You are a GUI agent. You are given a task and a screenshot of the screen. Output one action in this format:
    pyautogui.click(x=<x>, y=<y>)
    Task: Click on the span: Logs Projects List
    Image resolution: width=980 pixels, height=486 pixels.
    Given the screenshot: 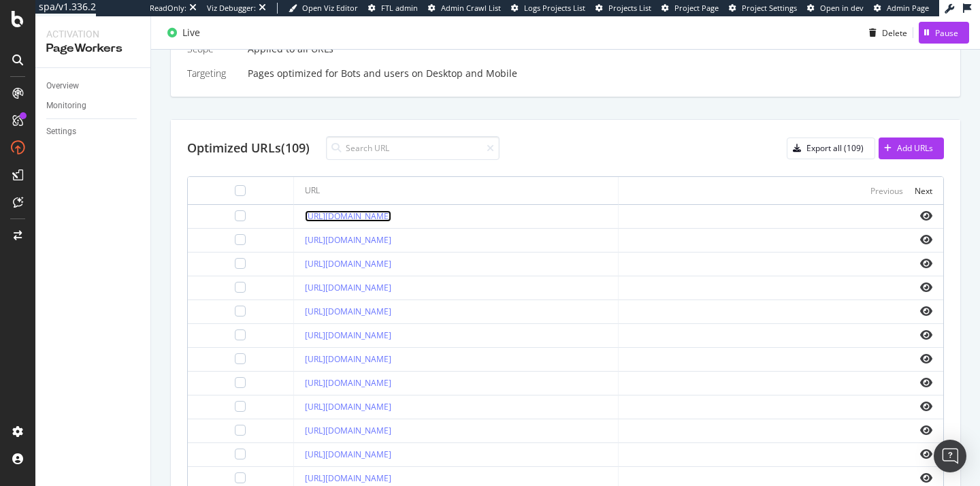 What is the action you would take?
    pyautogui.click(x=555, y=7)
    